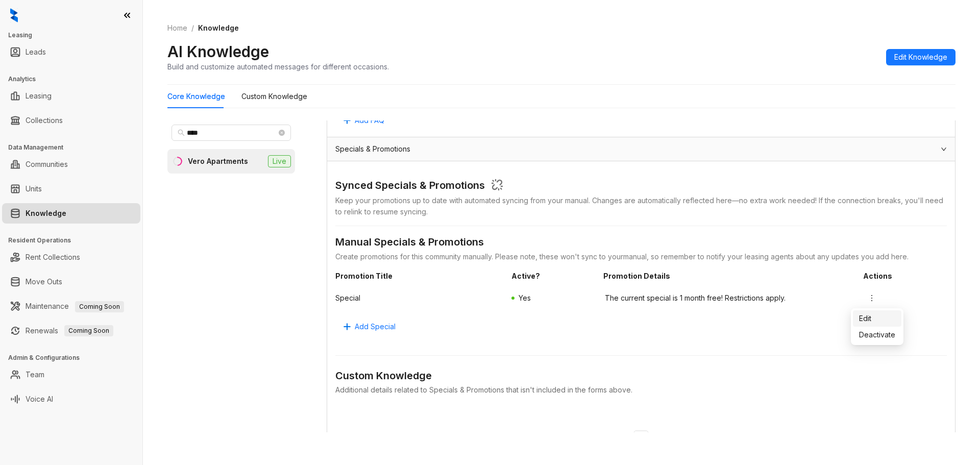 The width and height of the screenshot is (980, 465). What do you see at coordinates (71, 307) in the screenshot?
I see `li: Maintenance` at bounding box center [71, 307].